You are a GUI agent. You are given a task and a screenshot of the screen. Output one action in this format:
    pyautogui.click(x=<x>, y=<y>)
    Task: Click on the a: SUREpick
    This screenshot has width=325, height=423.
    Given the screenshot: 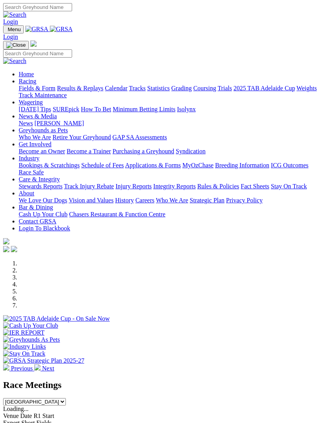 What is the action you would take?
    pyautogui.click(x=66, y=109)
    